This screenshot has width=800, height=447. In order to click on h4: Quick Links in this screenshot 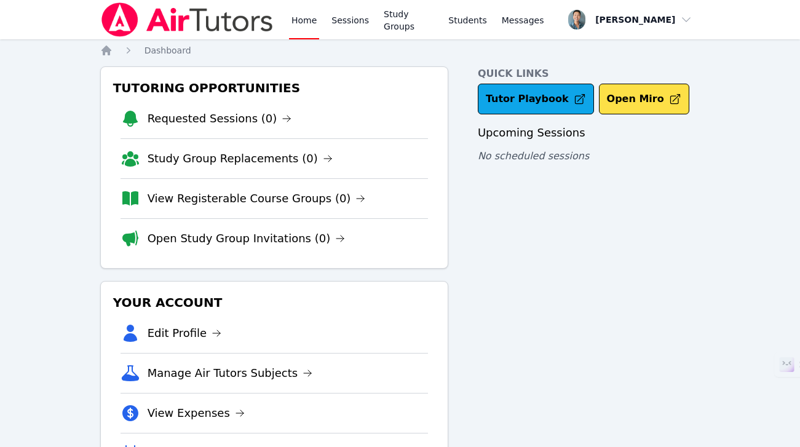, I will do `click(589, 74)`.